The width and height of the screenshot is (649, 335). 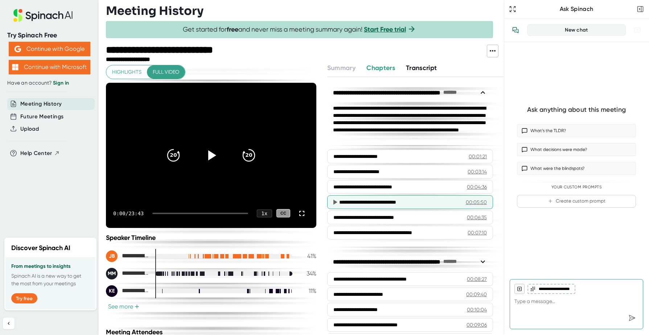 What do you see at coordinates (577, 201) in the screenshot?
I see `button: Create custom prompt` at bounding box center [577, 201].